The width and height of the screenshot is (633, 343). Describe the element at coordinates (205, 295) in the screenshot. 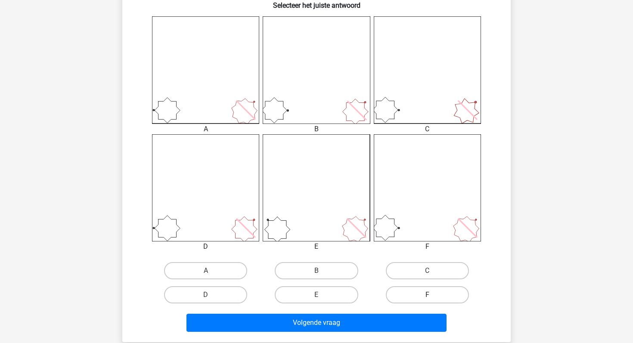

I see `label: D` at that location.